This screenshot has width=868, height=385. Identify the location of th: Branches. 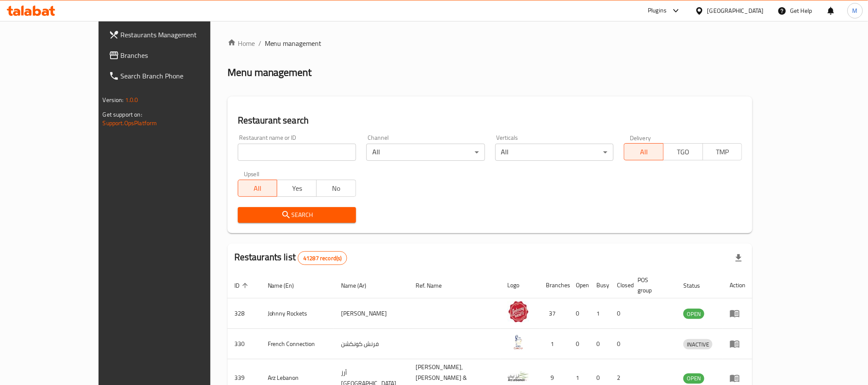
(554, 285).